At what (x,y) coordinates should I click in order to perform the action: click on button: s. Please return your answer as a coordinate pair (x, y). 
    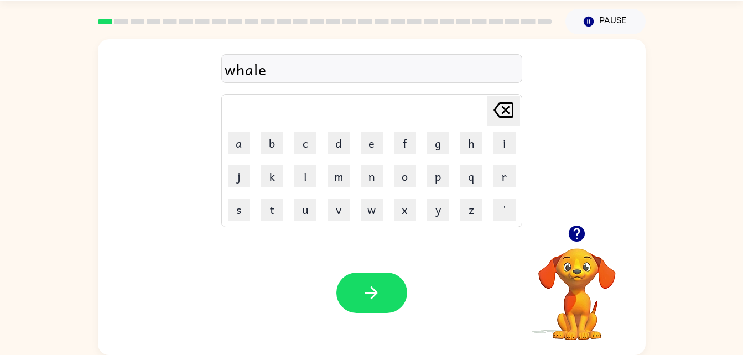
    Looking at the image, I should click on (239, 210).